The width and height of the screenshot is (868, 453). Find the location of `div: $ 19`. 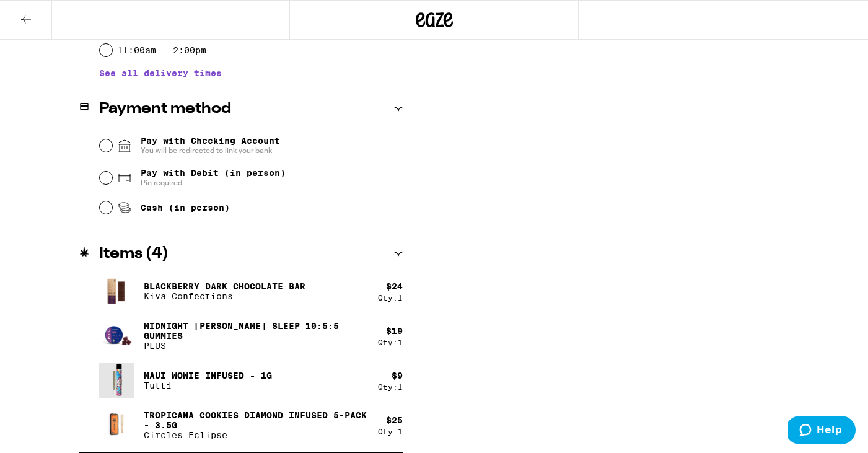

div: $ 19 is located at coordinates (395, 331).